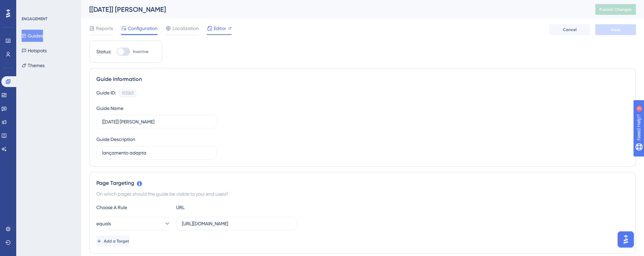 The width and height of the screenshot is (644, 256). Describe the element at coordinates (134, 208) in the screenshot. I see `div: Choose A Rule` at that location.